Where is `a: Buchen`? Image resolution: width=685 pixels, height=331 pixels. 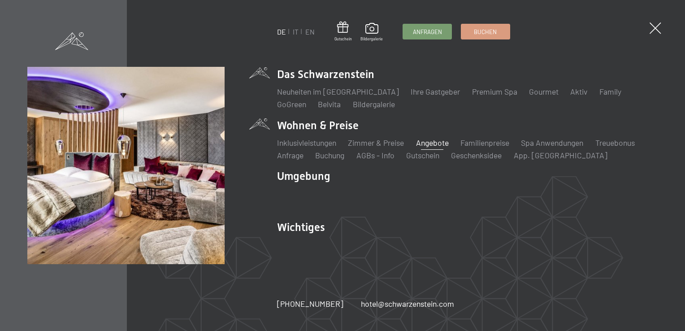
a: Buchen is located at coordinates (486, 31).